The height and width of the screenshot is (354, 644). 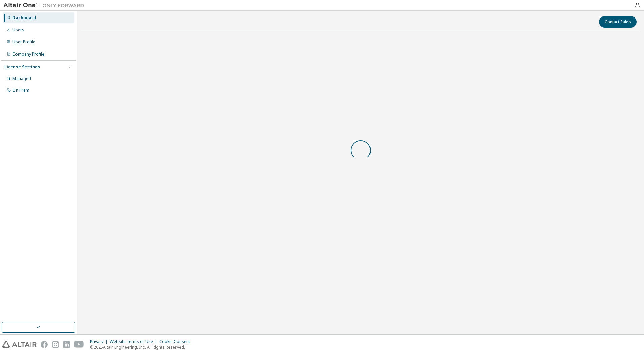 What do you see at coordinates (99, 341) in the screenshot?
I see `div: Privacy` at bounding box center [99, 341].